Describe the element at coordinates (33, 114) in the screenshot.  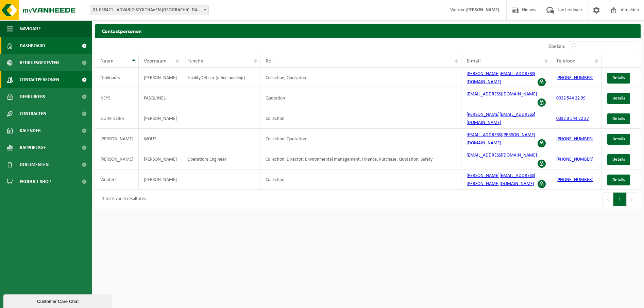
I see `span: Contracten` at that location.